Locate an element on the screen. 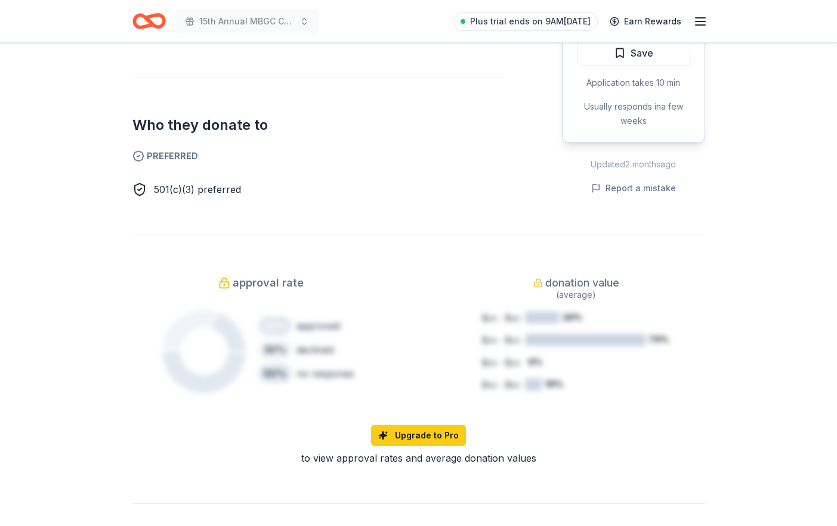 This screenshot has height=526, width=837. button: Report a mistake is located at coordinates (633, 188).